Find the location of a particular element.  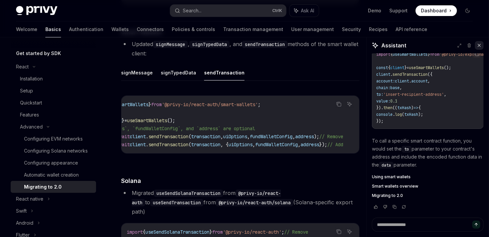

span: log is located at coordinates (398, 114).